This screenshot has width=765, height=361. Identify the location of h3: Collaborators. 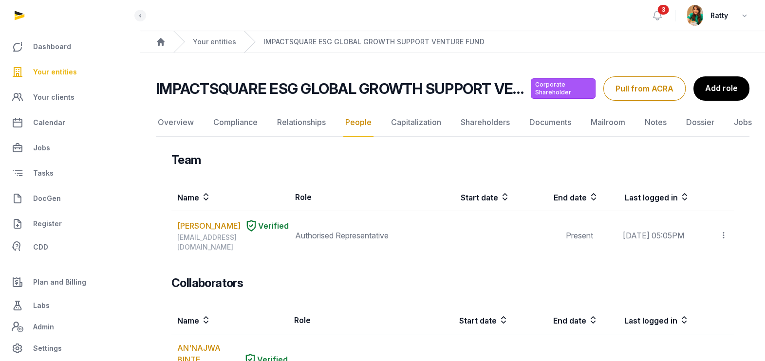
(207, 283).